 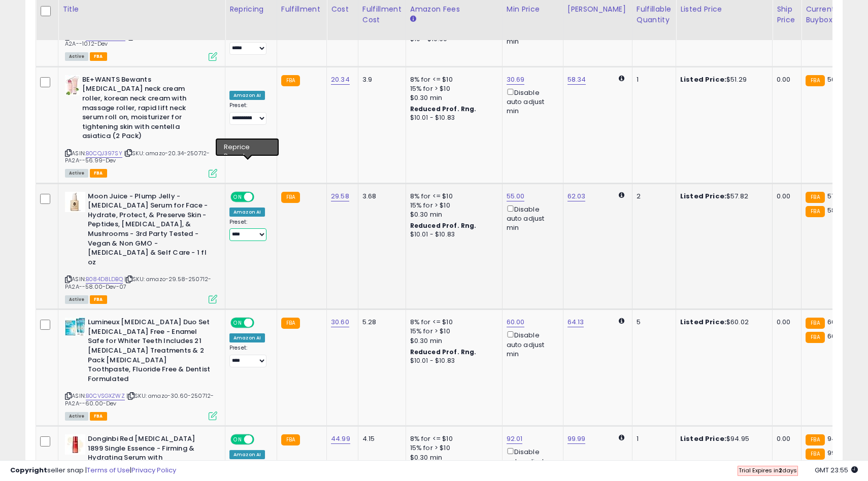 What do you see at coordinates (340, 322) in the screenshot?
I see `a: 30.60` at bounding box center [340, 322].